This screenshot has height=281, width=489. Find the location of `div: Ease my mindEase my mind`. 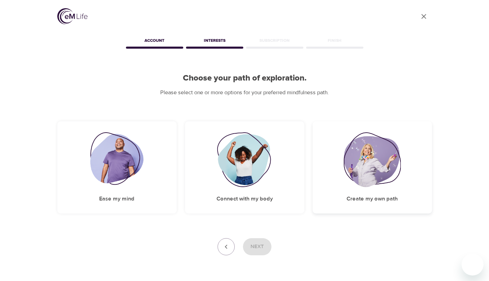

div: Ease my mindEase my mind is located at coordinates (117, 167).